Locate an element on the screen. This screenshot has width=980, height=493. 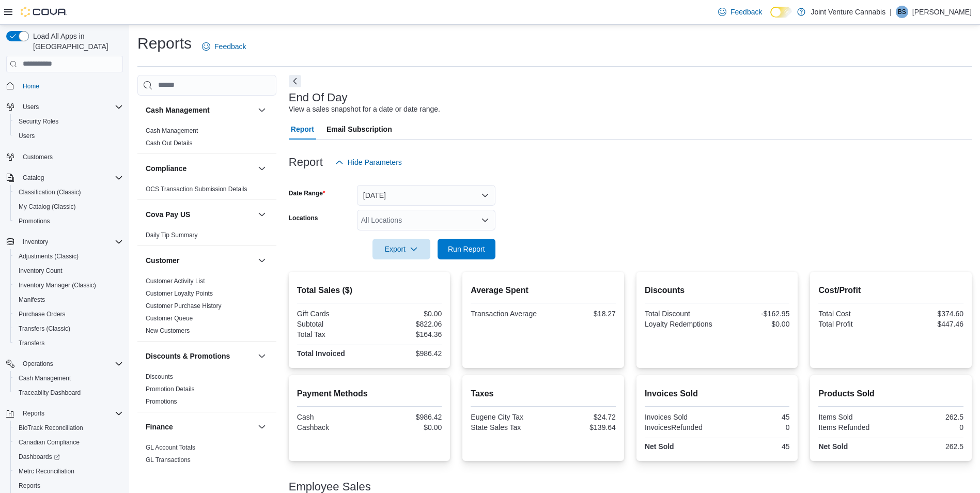
div: State Sales Tax is located at coordinates (506, 427).